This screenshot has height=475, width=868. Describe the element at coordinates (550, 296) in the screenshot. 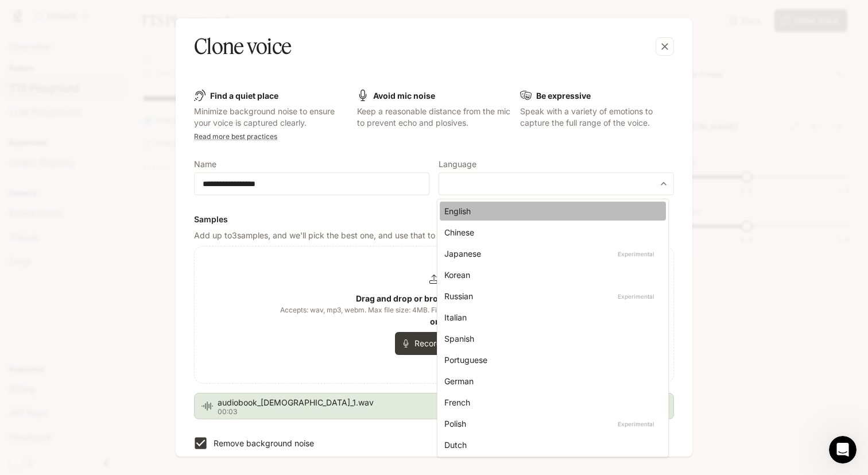

I see `div: Russian` at that location.